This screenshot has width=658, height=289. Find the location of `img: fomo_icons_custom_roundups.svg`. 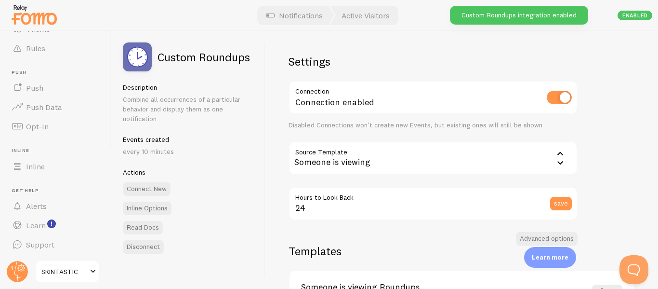

img: fomo_icons_custom_roundups.svg is located at coordinates (137, 57).